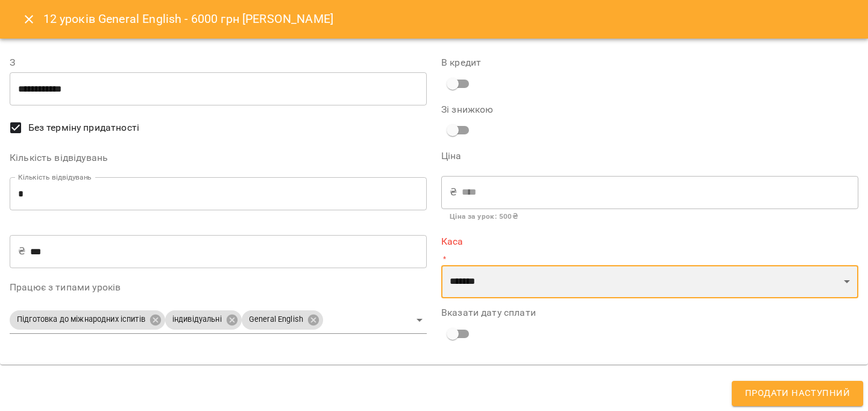  Describe the element at coordinates (87, 320) in the screenshot. I see `div: Підготовка до міжнародних іспитів` at that location.